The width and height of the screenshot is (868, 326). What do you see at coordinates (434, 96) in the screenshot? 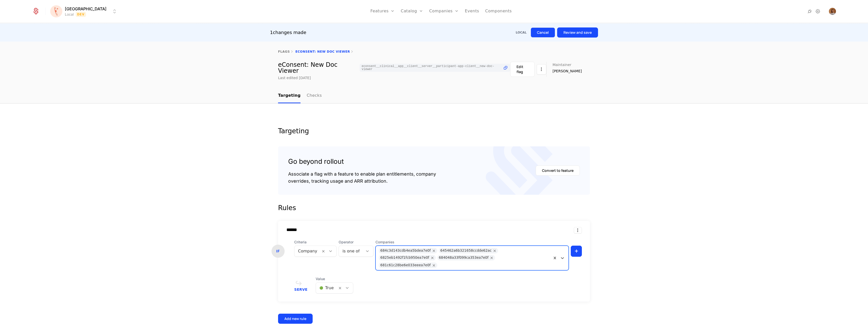
I see `nav: Main` at bounding box center [434, 96].